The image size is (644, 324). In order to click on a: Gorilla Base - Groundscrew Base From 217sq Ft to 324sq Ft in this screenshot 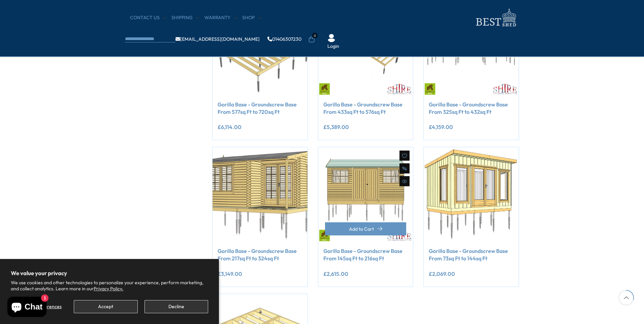, I will do `click(260, 255)`.